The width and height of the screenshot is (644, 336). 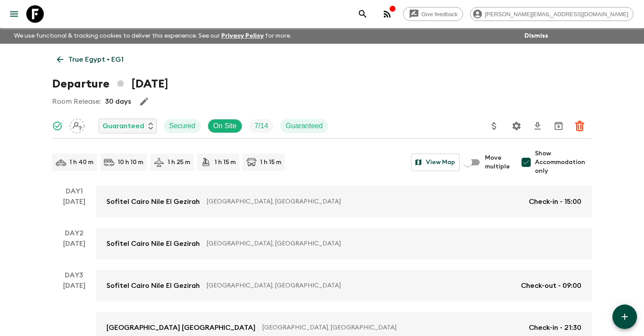 What do you see at coordinates (74, 275) in the screenshot?
I see `p: Day 3` at bounding box center [74, 275].